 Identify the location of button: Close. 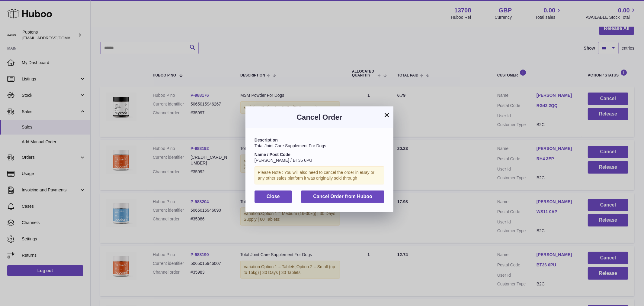
(273, 196).